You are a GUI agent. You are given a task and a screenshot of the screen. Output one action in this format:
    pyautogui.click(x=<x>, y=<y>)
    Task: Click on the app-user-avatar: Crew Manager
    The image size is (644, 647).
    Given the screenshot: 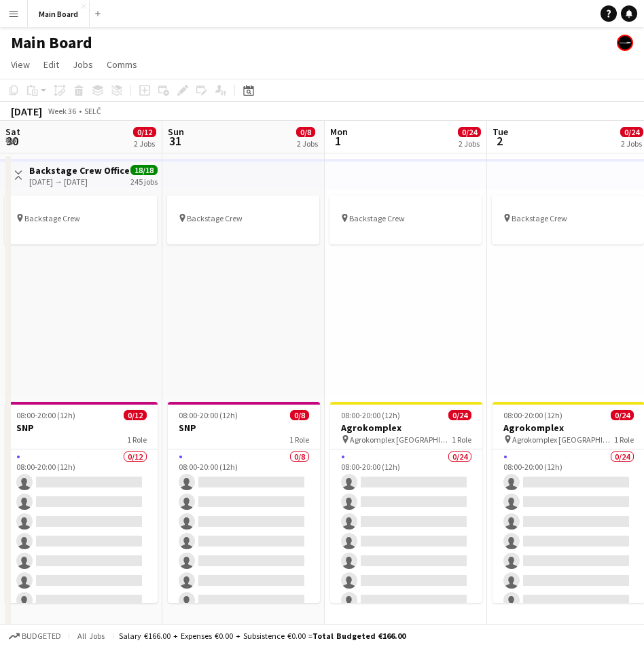 What is the action you would take?
    pyautogui.click(x=625, y=42)
    